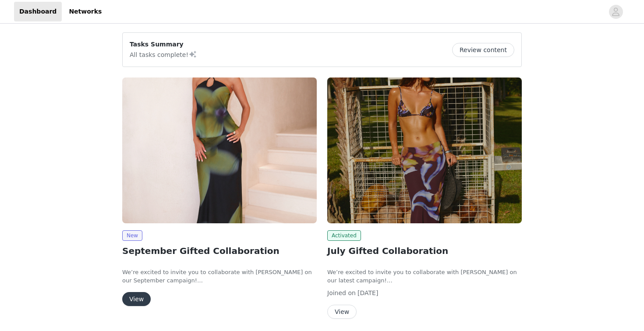 This screenshot has width=644, height=331. I want to click on button: Review content, so click(483, 50).